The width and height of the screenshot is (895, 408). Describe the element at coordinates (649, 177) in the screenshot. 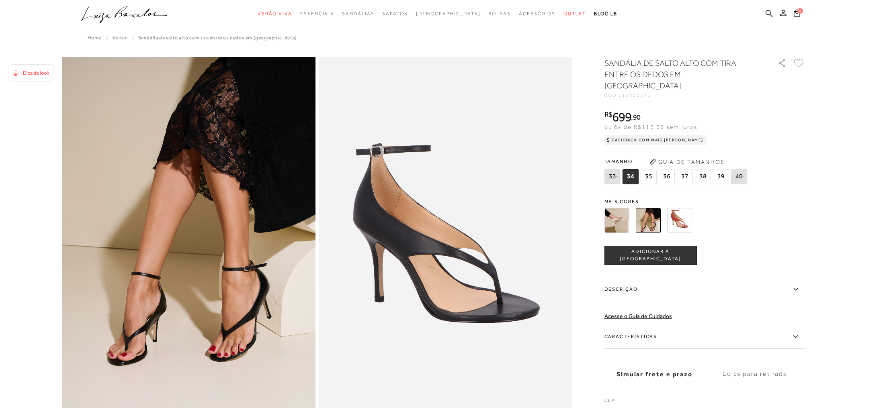

I see `span: 35` at that location.